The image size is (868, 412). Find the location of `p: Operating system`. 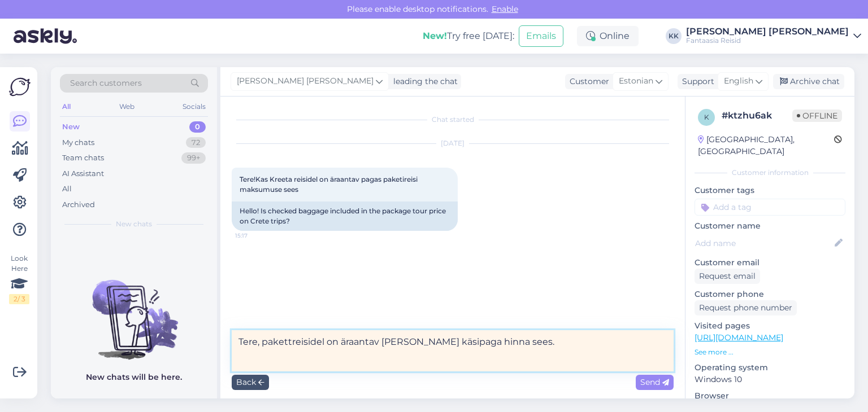

p: Operating system is located at coordinates (769, 368).